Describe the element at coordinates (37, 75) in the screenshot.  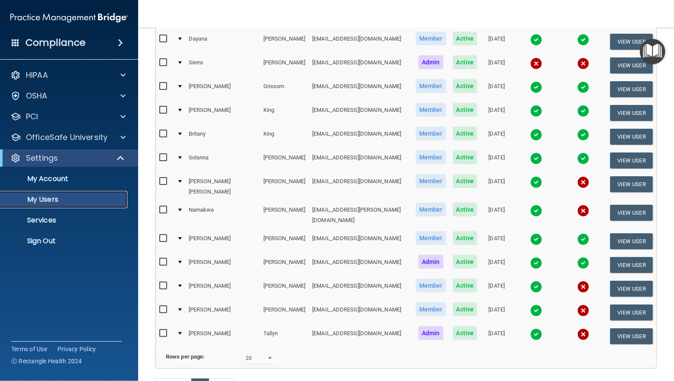
I see `p: HIPAA` at that location.